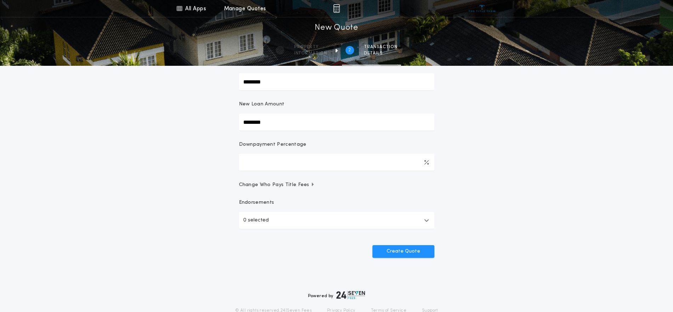 The image size is (673, 312). Describe the element at coordinates (381, 47) in the screenshot. I see `span: Transaction` at that location.